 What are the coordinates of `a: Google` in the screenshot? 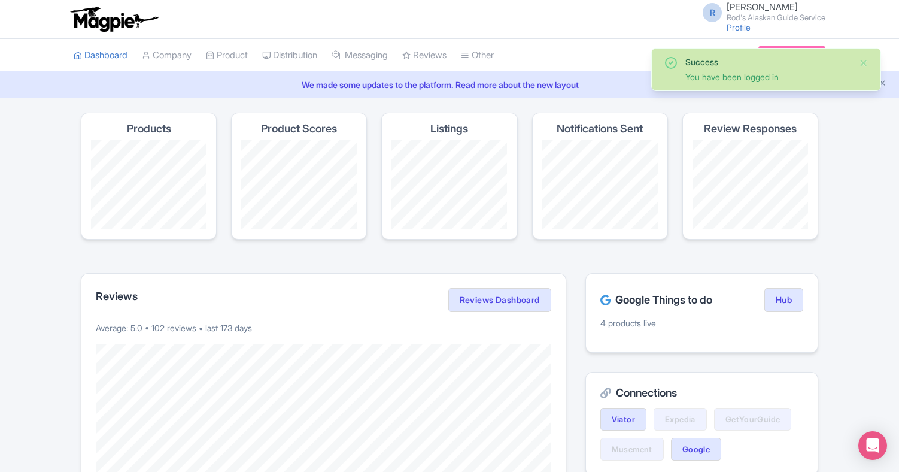 It's located at (696, 449).